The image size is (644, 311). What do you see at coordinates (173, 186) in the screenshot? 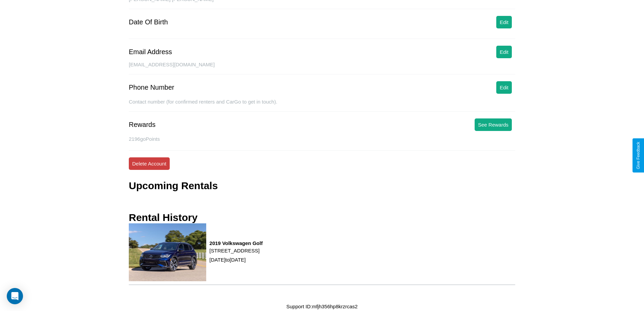
I see `h3: Upcoming Rentals` at bounding box center [173, 186].